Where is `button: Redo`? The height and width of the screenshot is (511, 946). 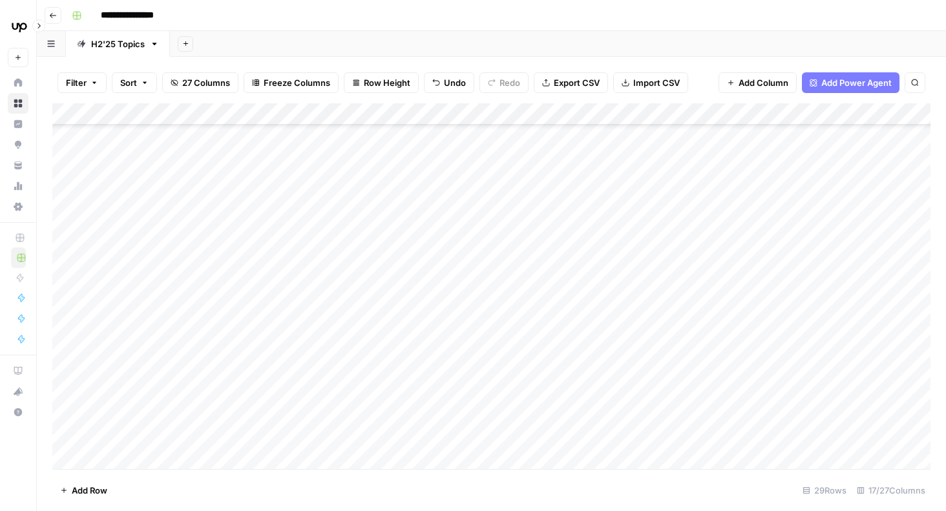
button: Redo is located at coordinates (504, 83).